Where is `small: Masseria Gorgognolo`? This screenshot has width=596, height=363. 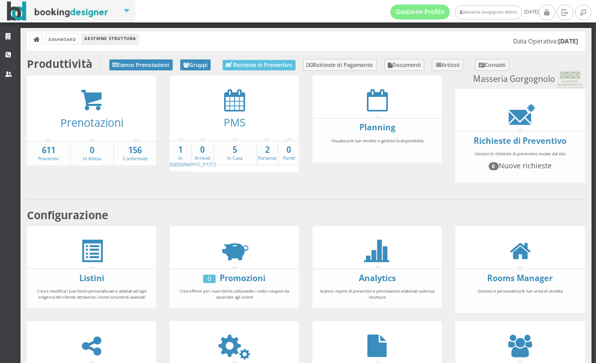
small: Masseria Gorgognolo is located at coordinates (529, 80).